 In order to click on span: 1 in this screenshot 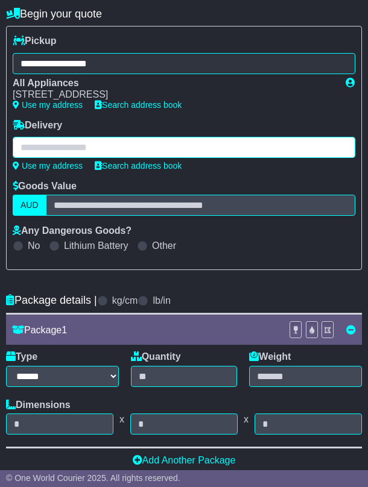, I will do `click(64, 330)`.